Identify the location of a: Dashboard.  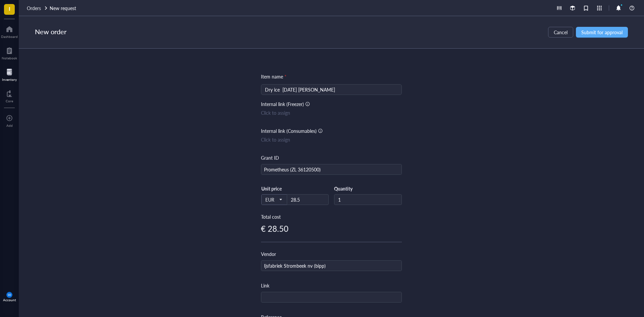
(10, 31).